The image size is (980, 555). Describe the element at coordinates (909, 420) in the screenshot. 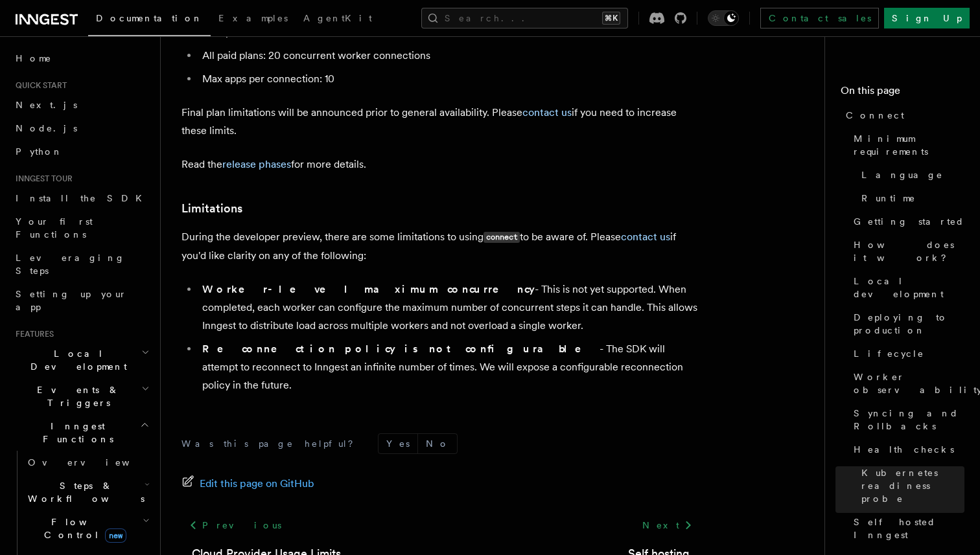

I see `span: Syncing and Rollbacks` at that location.